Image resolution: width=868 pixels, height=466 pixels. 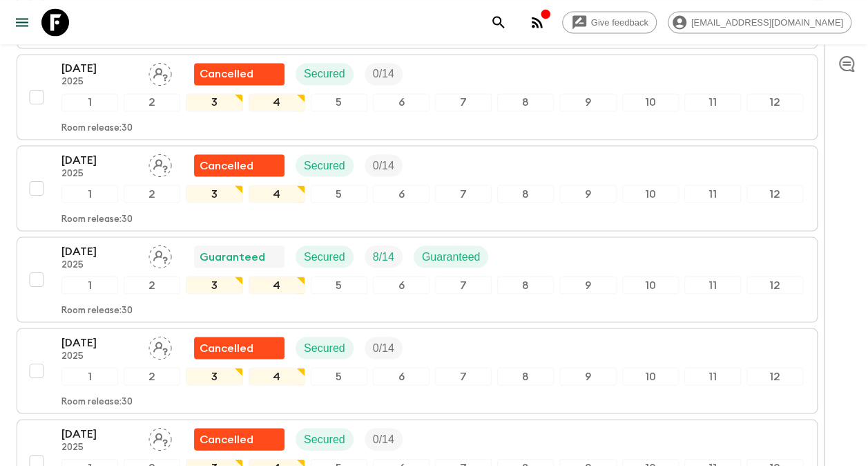 I want to click on button: menu, so click(x=22, y=22).